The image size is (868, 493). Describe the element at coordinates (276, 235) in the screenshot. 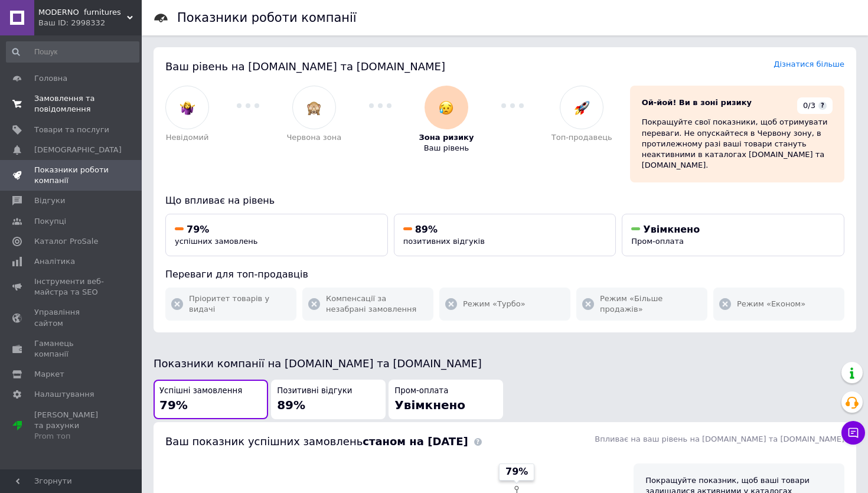

I see `button: 79%успішних замовлень` at that location.